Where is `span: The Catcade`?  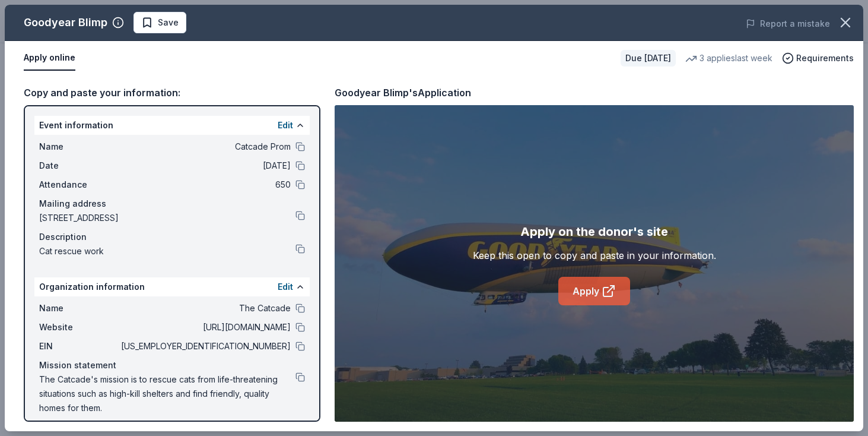
span: The Catcade is located at coordinates (204, 308).